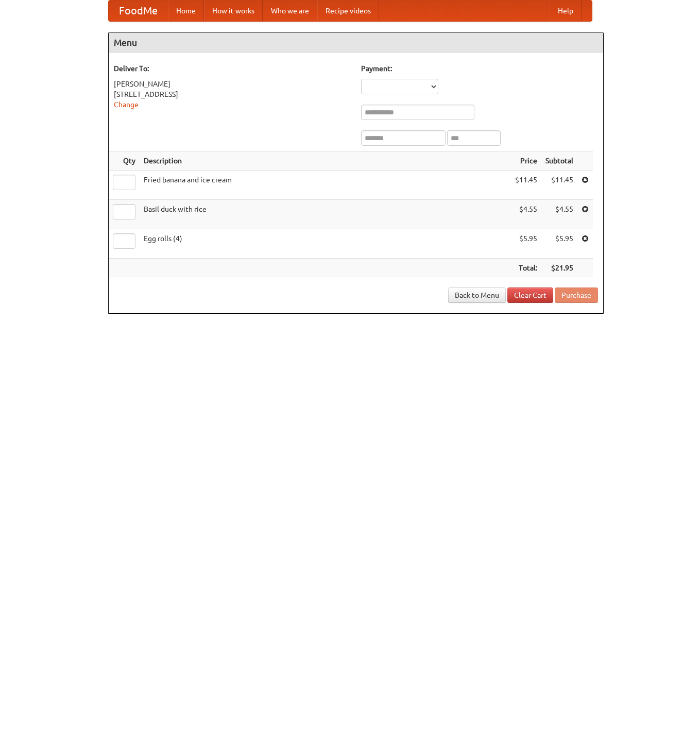  I want to click on td: Basil duck with rice, so click(325, 214).